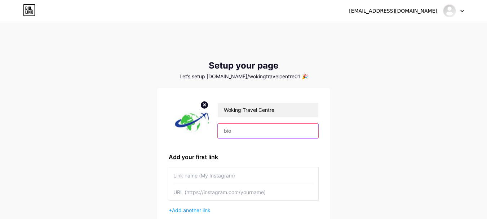  Describe the element at coordinates (243, 192) in the screenshot. I see `input: URL (https://instagram.com/yourname)` at that location.